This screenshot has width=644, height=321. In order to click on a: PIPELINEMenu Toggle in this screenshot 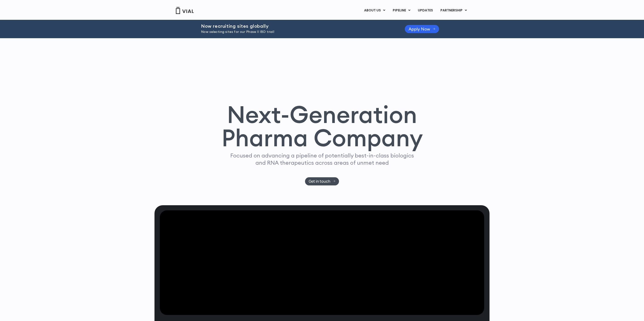, I will do `click(401, 10)`.